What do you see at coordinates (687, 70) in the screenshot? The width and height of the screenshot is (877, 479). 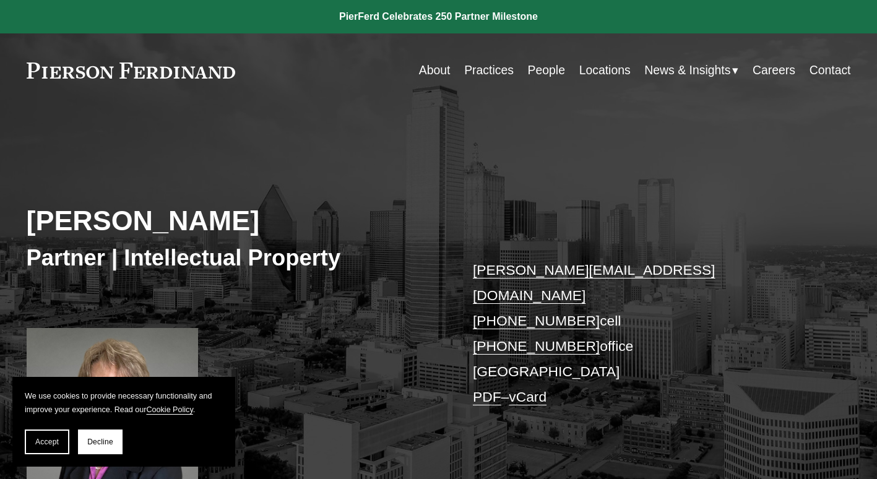 I see `span: News & Insights` at bounding box center [687, 70].